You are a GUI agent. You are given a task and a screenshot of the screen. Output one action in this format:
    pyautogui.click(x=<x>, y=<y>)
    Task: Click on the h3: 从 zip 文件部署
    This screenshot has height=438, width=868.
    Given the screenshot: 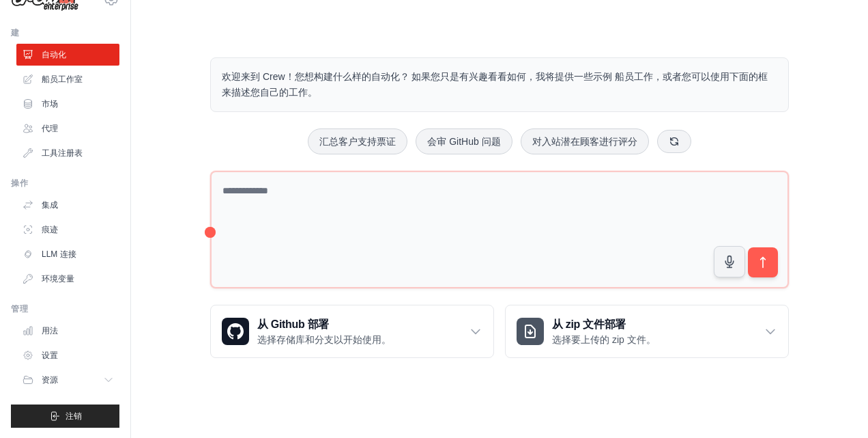 What is the action you would take?
    pyautogui.click(x=604, y=324)
    